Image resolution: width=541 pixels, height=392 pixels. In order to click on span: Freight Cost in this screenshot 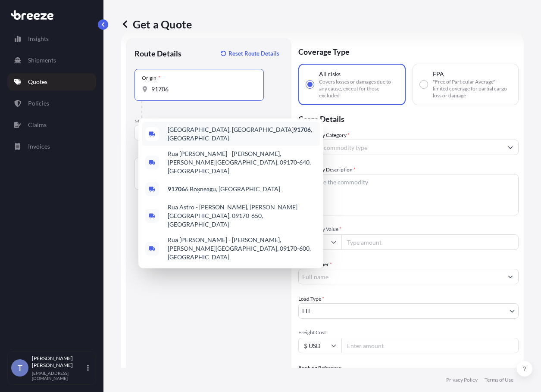, I will do `click(409, 333)`.